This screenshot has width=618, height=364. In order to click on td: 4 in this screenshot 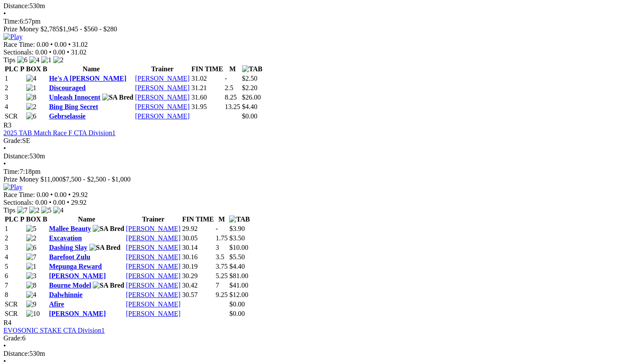, I will do `click(15, 257)`.